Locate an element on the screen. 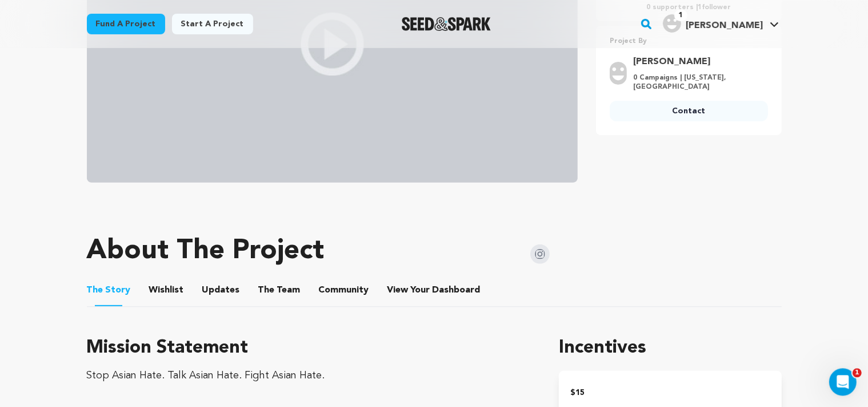 The height and width of the screenshot is (407, 868). h1: About The Project is located at coordinates (206, 251).